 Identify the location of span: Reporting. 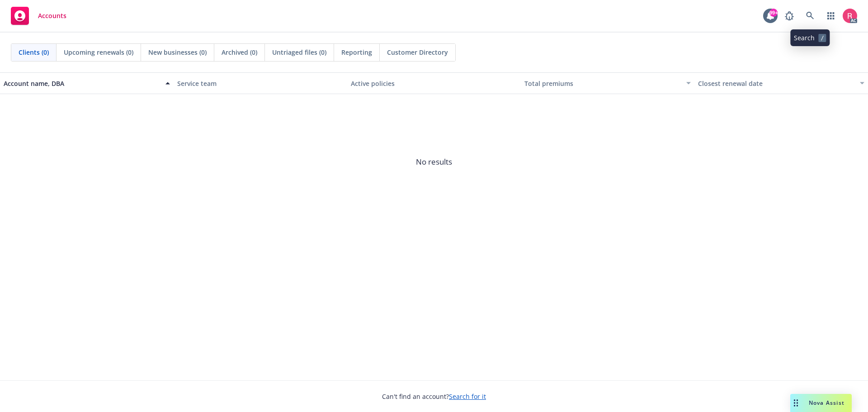
(357, 52).